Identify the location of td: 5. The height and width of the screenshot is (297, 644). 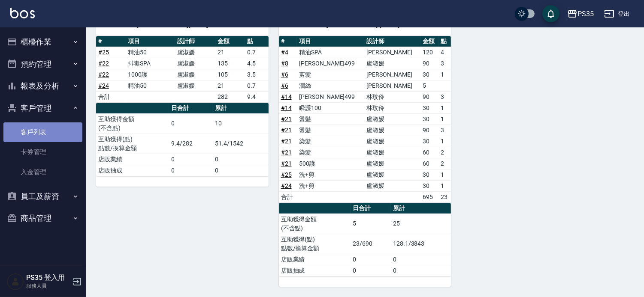
(371, 224).